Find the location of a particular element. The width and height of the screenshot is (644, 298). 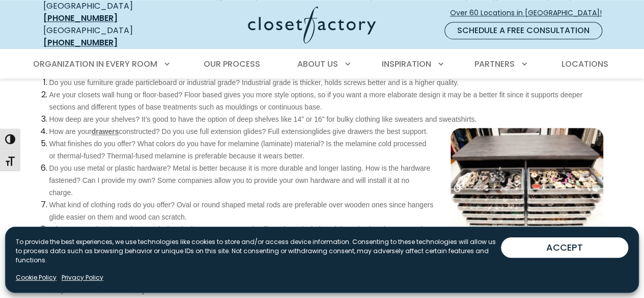

img: Closet Factory Logo is located at coordinates (312, 24).